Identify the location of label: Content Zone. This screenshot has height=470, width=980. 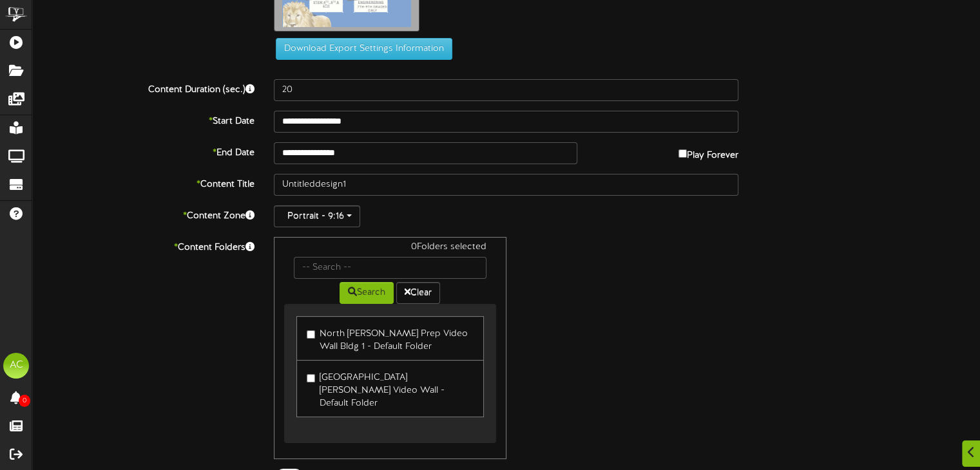
(143, 214).